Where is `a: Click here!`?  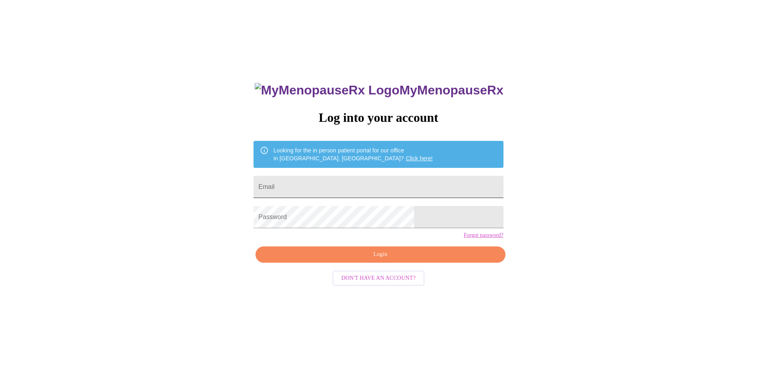
a: Click here! is located at coordinates (419, 158).